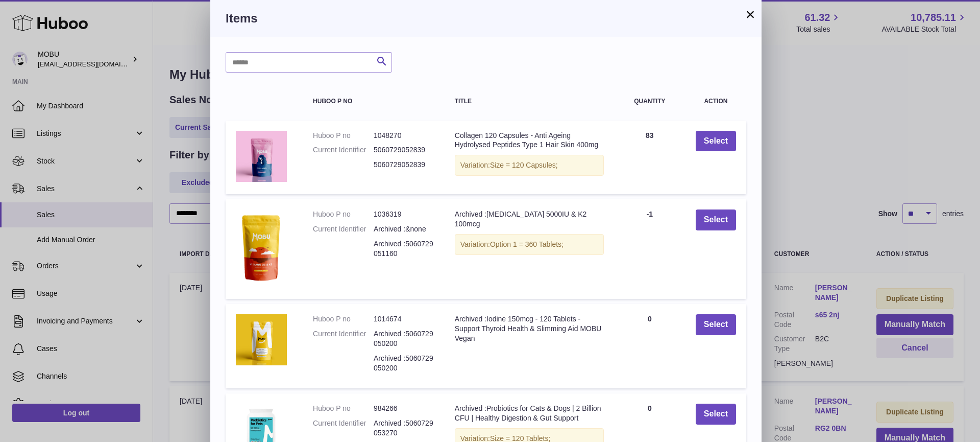 This screenshot has width=980, height=442. Describe the element at coordinates (715, 101) in the screenshot. I see `th: Action` at that location.